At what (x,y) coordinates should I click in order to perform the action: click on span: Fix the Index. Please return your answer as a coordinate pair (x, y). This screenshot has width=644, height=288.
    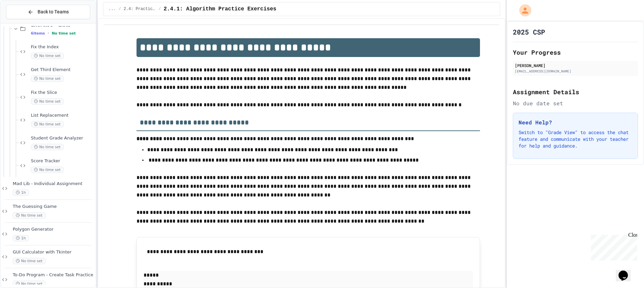
    Looking at the image, I should click on (63, 47).